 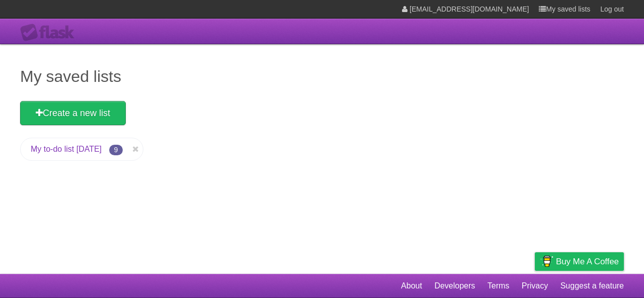 I want to click on a: Terms, so click(x=499, y=286).